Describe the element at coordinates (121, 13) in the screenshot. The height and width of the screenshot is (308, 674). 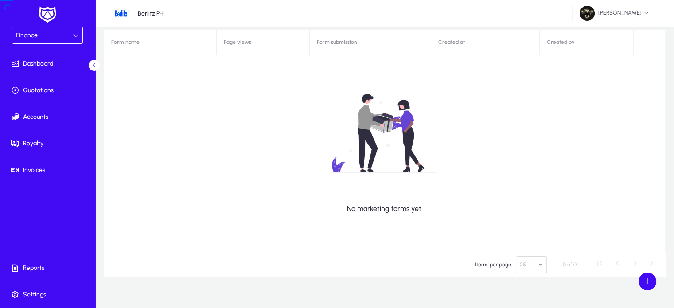
I see `img: 28.png` at that location.